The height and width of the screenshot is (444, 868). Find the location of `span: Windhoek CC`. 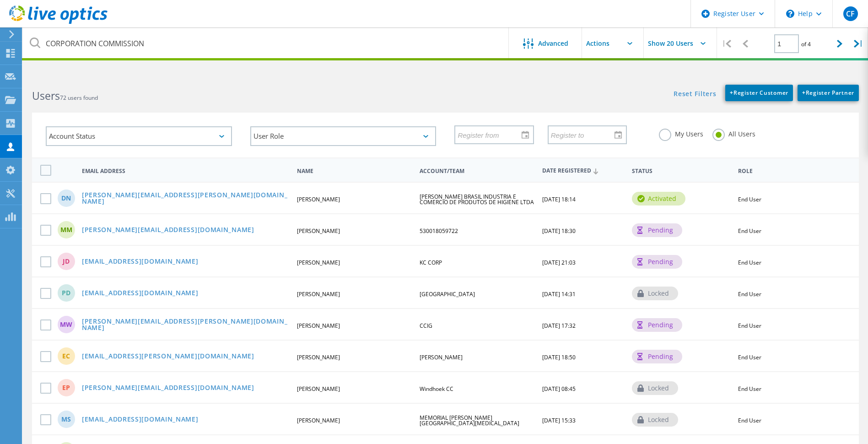

span: Windhoek CC is located at coordinates (436, 388).